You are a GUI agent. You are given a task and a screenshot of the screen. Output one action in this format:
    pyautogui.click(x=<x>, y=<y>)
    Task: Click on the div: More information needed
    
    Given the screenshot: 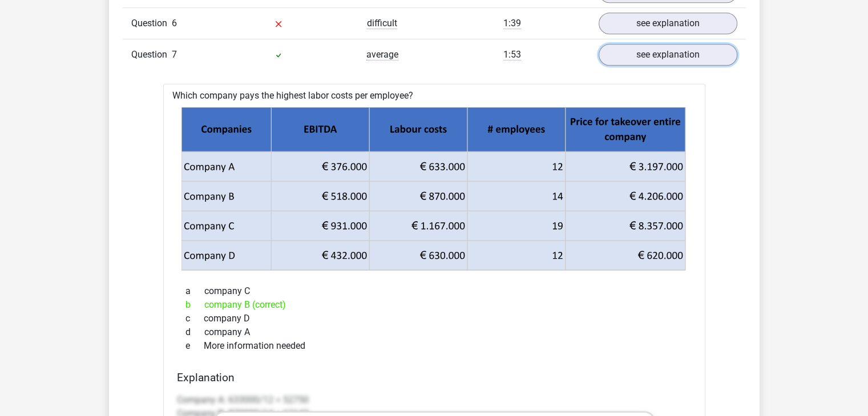 What is the action you would take?
    pyautogui.click(x=434, y=346)
    